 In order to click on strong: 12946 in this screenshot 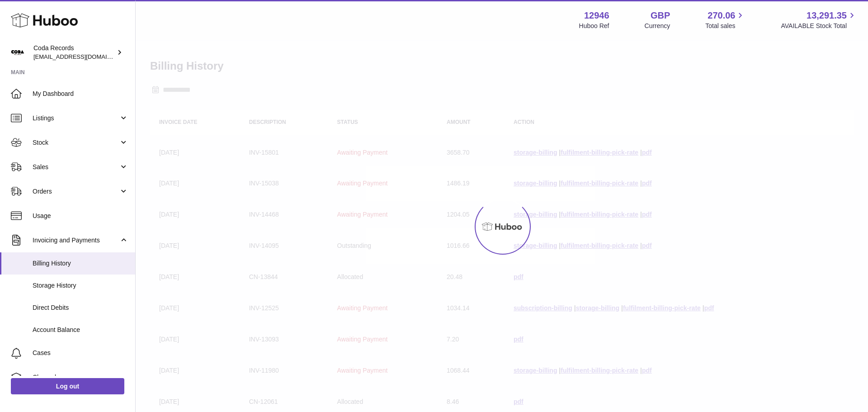, I will do `click(597, 15)`.